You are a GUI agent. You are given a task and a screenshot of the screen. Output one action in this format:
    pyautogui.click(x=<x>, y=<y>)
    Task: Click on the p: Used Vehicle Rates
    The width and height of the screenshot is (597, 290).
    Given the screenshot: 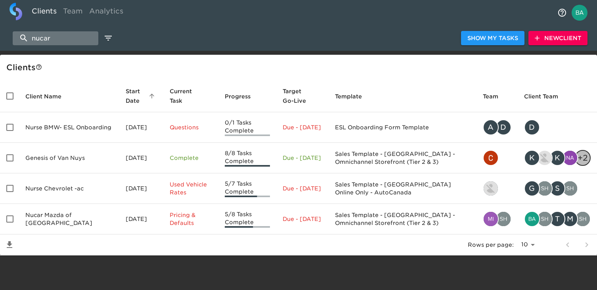 What is the action you would take?
    pyautogui.click(x=191, y=188)
    